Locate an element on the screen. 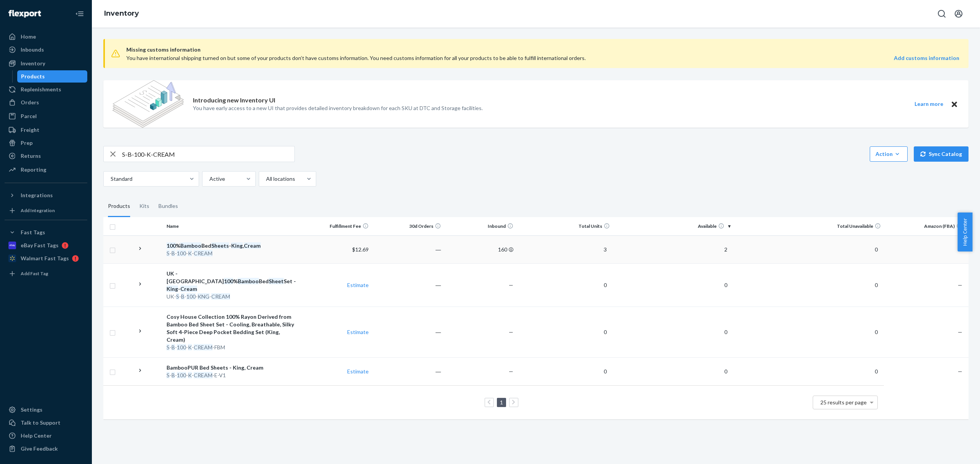 Image resolution: width=980 pixels, height=464 pixels. div: Parcel is located at coordinates (28, 117).